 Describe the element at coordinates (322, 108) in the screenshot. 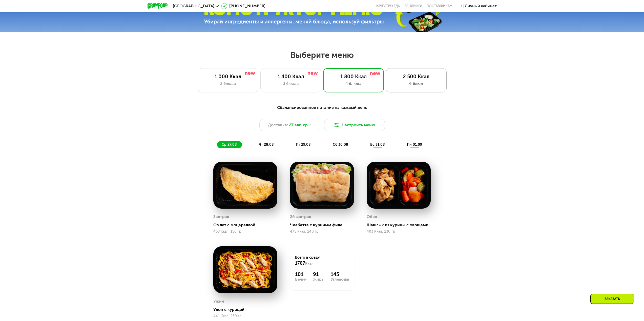

I see `div: Сбалансированное питание на каждый день` at that location.